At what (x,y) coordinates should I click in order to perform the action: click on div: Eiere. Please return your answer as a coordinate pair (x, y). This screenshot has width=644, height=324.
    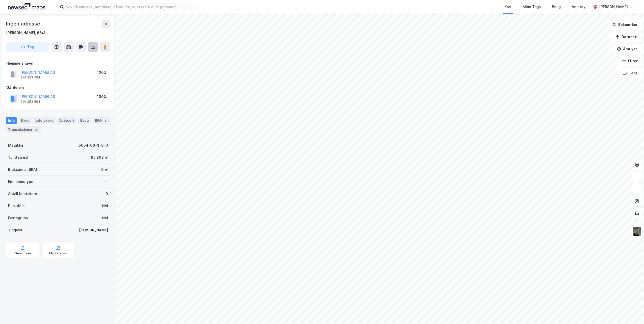
    Looking at the image, I should click on (25, 121).